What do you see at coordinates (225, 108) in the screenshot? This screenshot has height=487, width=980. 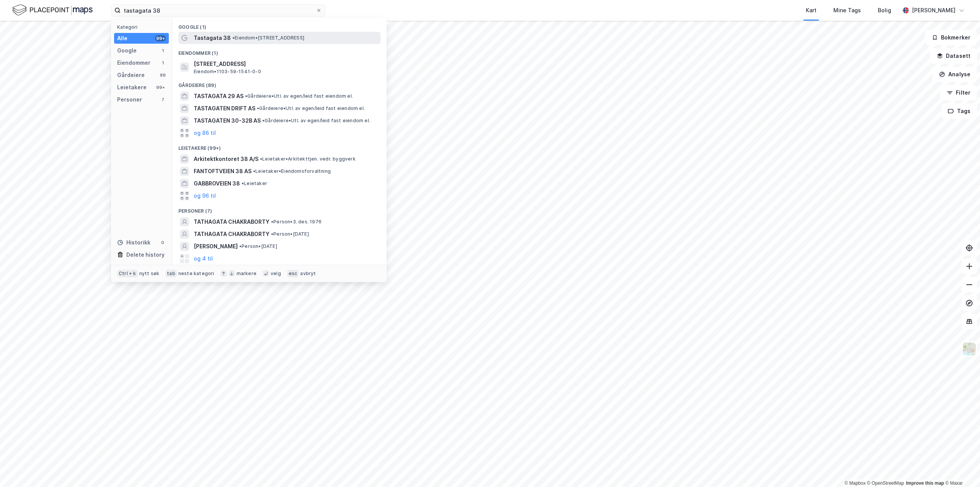 I see `span: TASTAGATEN DRIFT AS` at bounding box center [225, 108].